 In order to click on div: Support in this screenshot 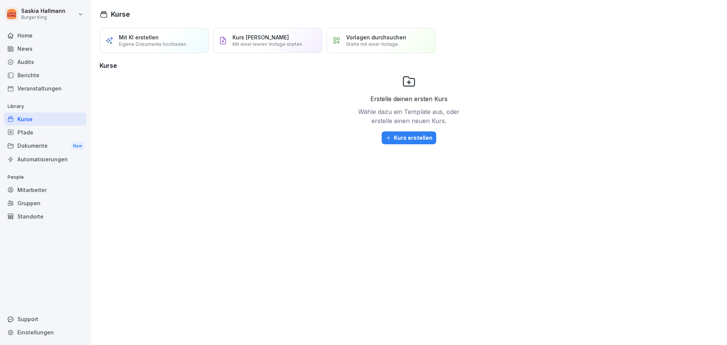, I will do `click(45, 319)`.